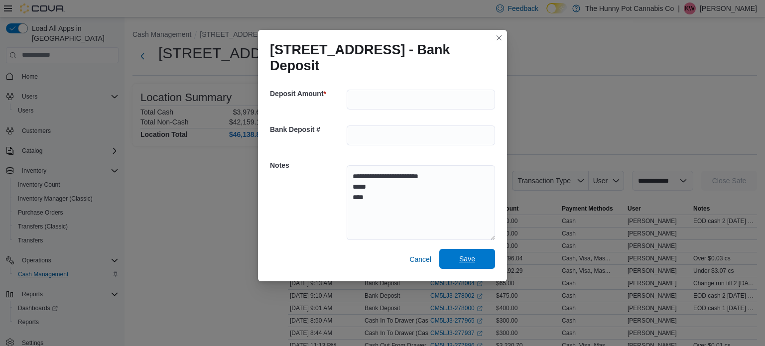  Describe the element at coordinates (499, 38) in the screenshot. I see `button: Closes this modal window` at that location.